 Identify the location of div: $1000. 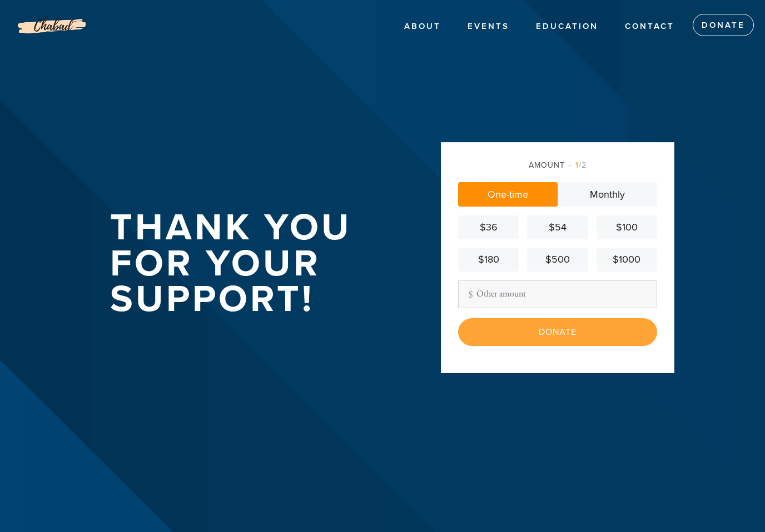
(626, 260).